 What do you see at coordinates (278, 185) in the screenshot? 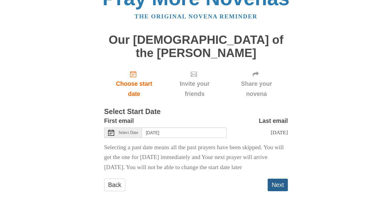
I see `button: Next` at bounding box center [278, 185].